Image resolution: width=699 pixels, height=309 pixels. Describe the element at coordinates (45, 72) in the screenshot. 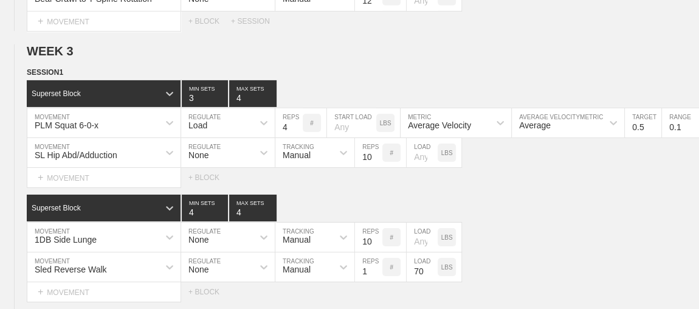

I see `span: SESSION 1` at that location.